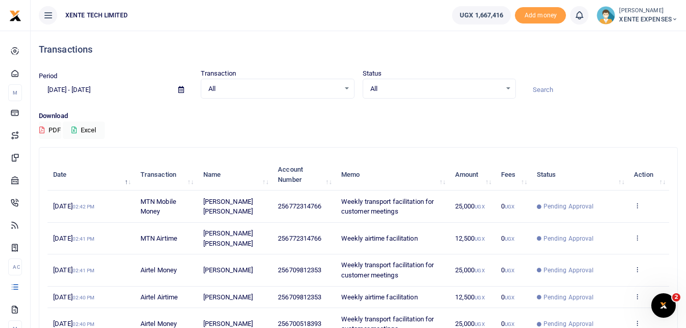 The width and height of the screenshot is (686, 328). Describe the element at coordinates (540, 15) in the screenshot. I see `span: Add money` at that location.